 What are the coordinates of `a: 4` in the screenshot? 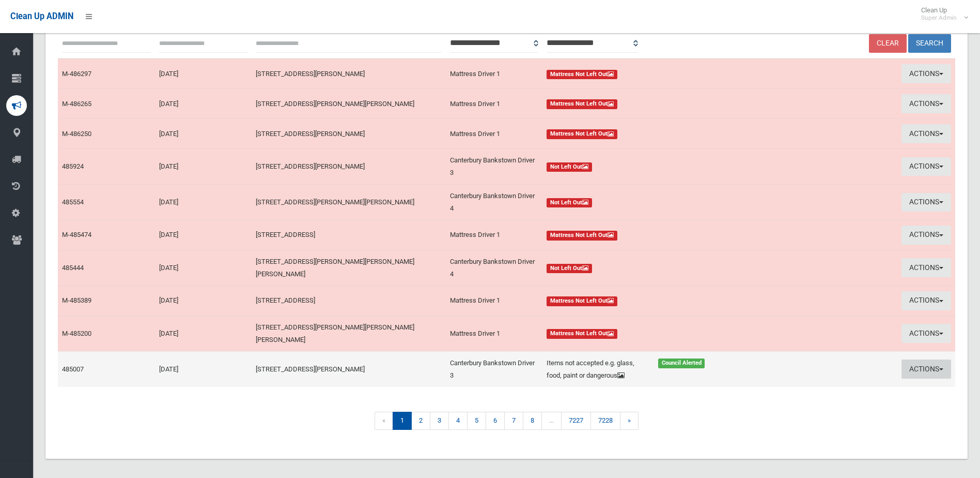 It's located at (458, 421).